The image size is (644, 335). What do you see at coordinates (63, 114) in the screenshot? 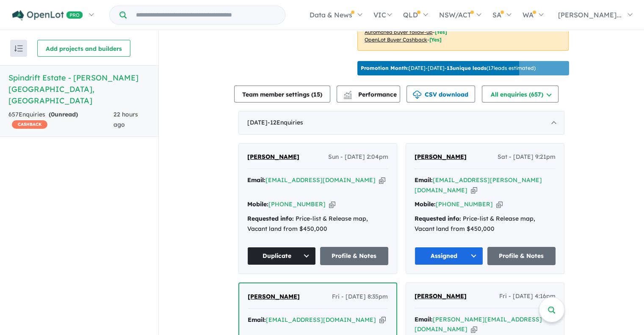
I see `strong: ( unread)` at bounding box center [63, 114].